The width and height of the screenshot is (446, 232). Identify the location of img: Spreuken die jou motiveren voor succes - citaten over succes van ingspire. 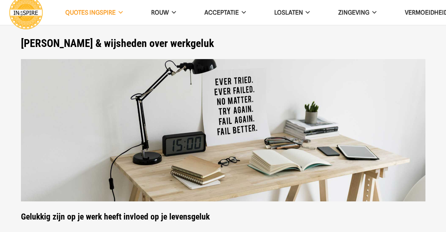
(223, 130).